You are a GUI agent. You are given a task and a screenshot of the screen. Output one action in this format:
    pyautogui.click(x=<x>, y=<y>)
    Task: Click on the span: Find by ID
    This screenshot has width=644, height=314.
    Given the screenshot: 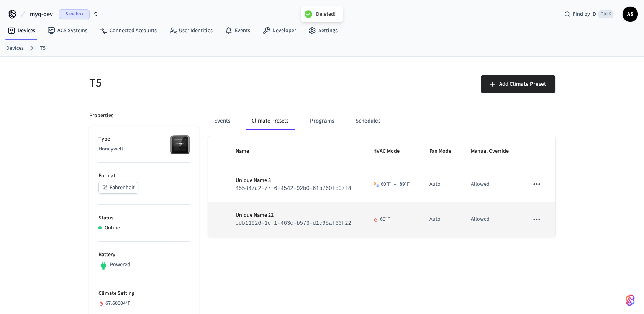 What is the action you would take?
    pyautogui.click(x=585, y=14)
    